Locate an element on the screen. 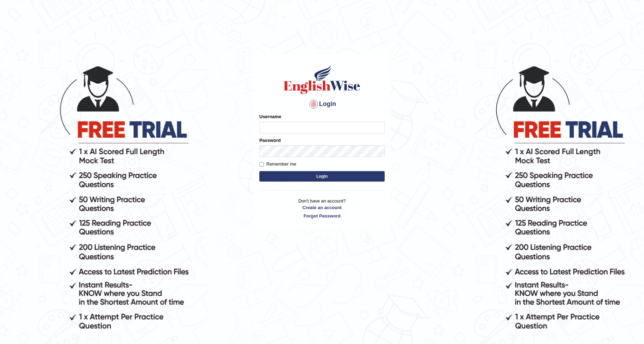 The width and height of the screenshot is (644, 344). label: Remember me is located at coordinates (278, 164).